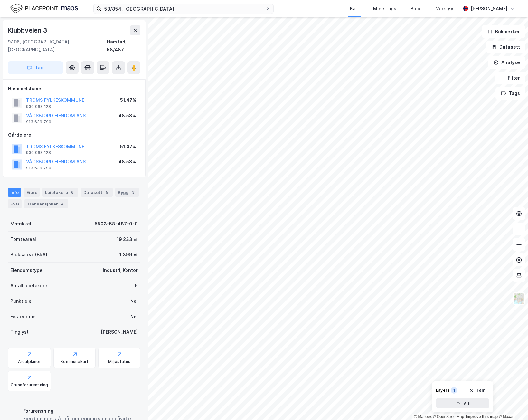 The image size is (528, 420). I want to click on button: Datasett, so click(506, 47).